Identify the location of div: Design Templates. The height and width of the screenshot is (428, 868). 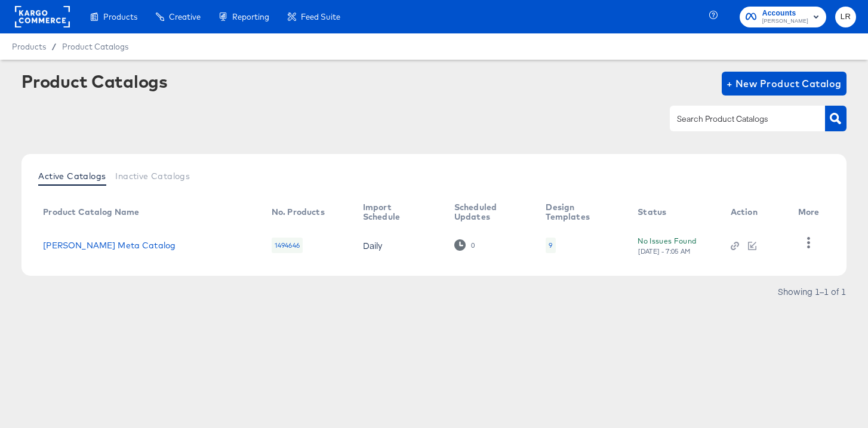
(580, 212).